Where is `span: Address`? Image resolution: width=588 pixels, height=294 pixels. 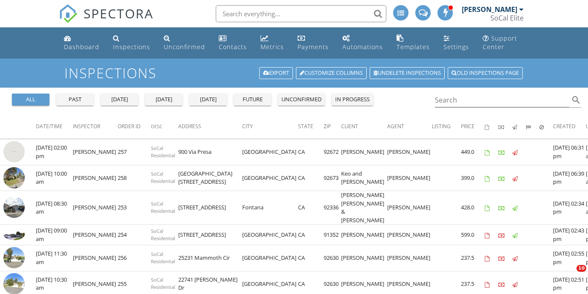
span: Address is located at coordinates (190, 126).